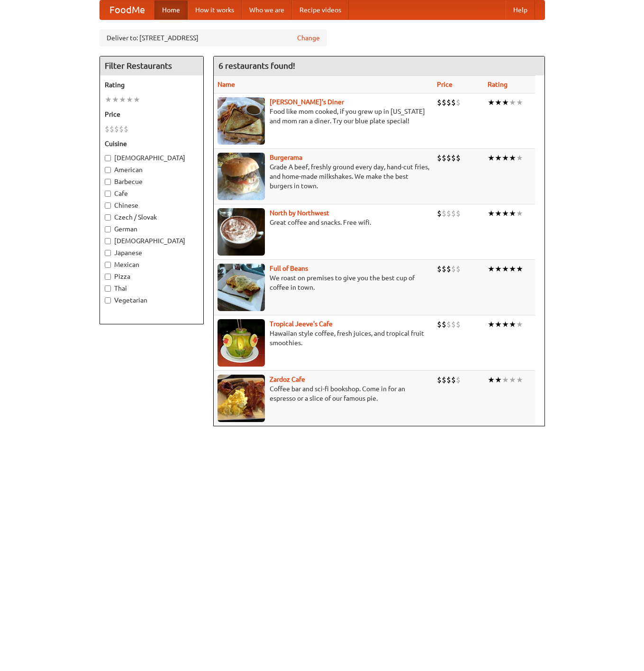 The image size is (644, 671). Describe the element at coordinates (242, 121) in the screenshot. I see `img: sallys.jpg` at that location.